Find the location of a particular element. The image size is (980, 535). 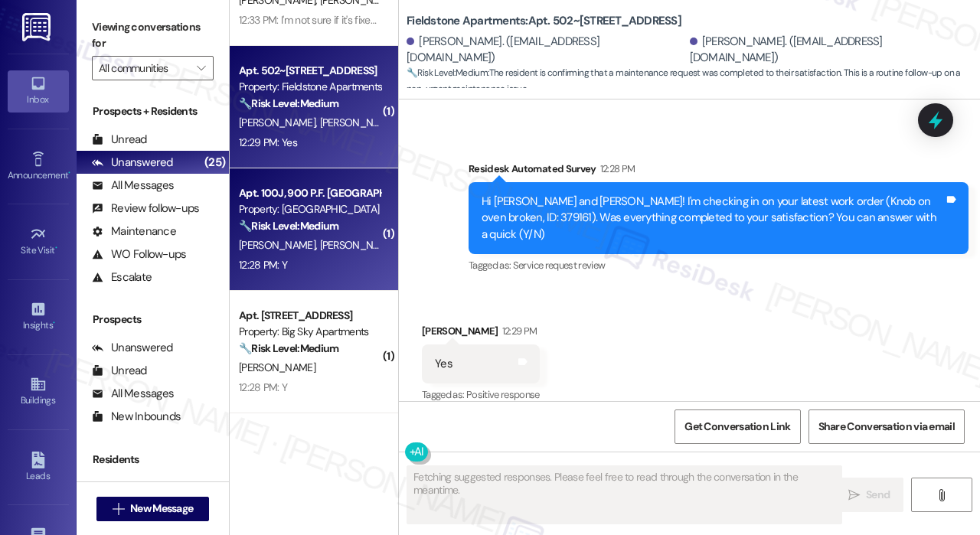

span: New Message is located at coordinates (162, 508).